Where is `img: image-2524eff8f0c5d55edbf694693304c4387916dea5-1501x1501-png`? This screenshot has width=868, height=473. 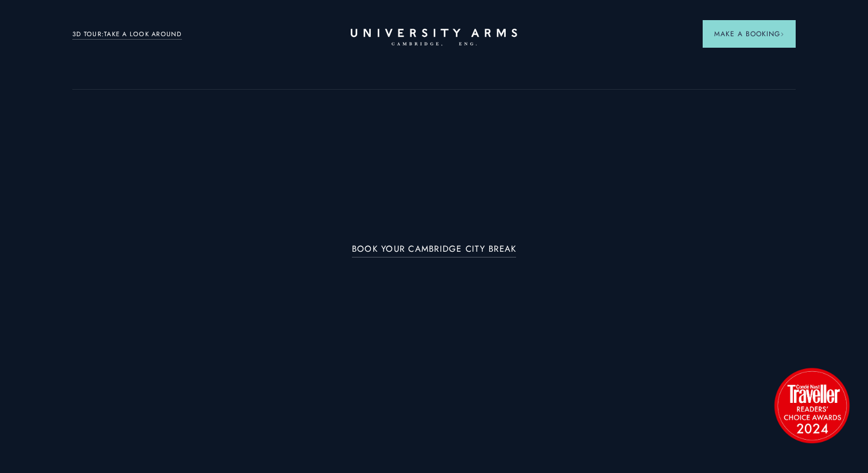
img: image-2524eff8f0c5d55edbf694693304c4387916dea5-1501x1501-png is located at coordinates (812, 405).